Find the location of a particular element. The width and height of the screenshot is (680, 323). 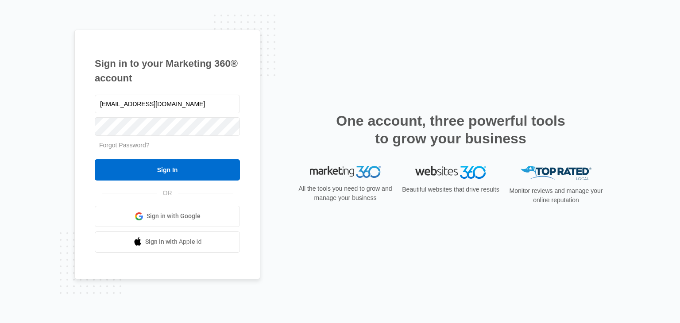

a: Sign in with Google is located at coordinates (167, 217).